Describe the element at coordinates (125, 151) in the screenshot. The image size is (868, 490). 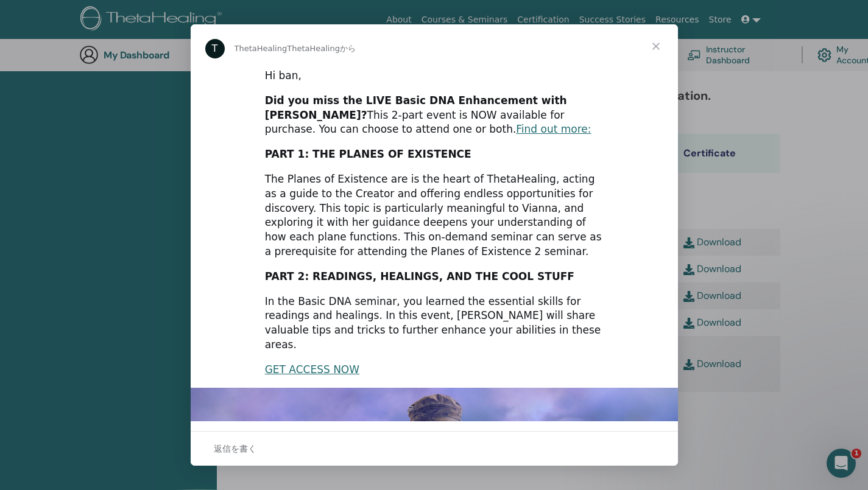
I see `div: • 107週間前` at that location.